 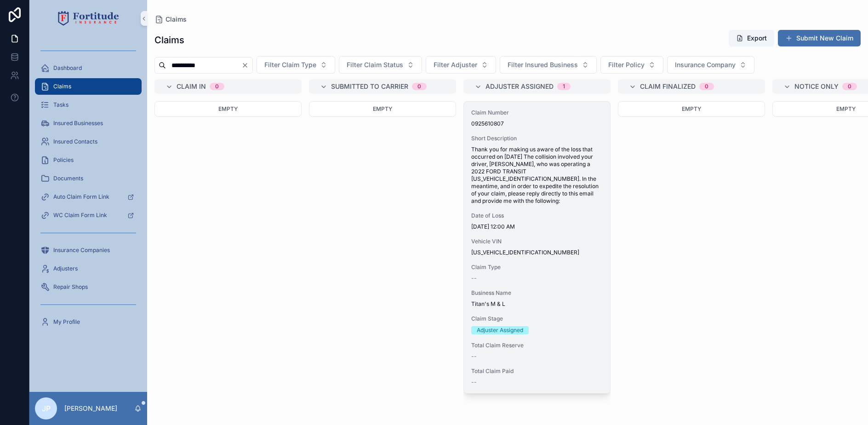 What do you see at coordinates (290, 65) in the screenshot?
I see `span: Filter Claim Type` at bounding box center [290, 65].